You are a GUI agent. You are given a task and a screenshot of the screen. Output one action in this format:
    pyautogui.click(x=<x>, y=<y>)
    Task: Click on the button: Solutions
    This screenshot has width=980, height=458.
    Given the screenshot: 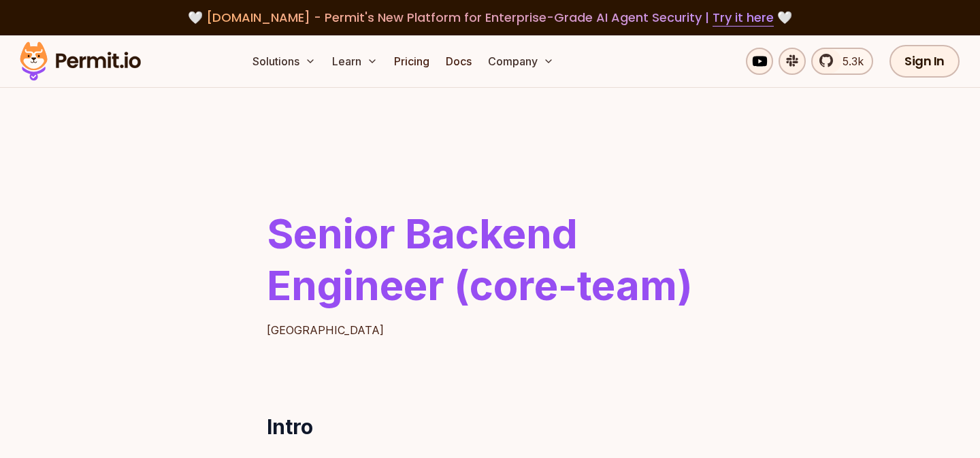 What is the action you would take?
    pyautogui.click(x=284, y=61)
    